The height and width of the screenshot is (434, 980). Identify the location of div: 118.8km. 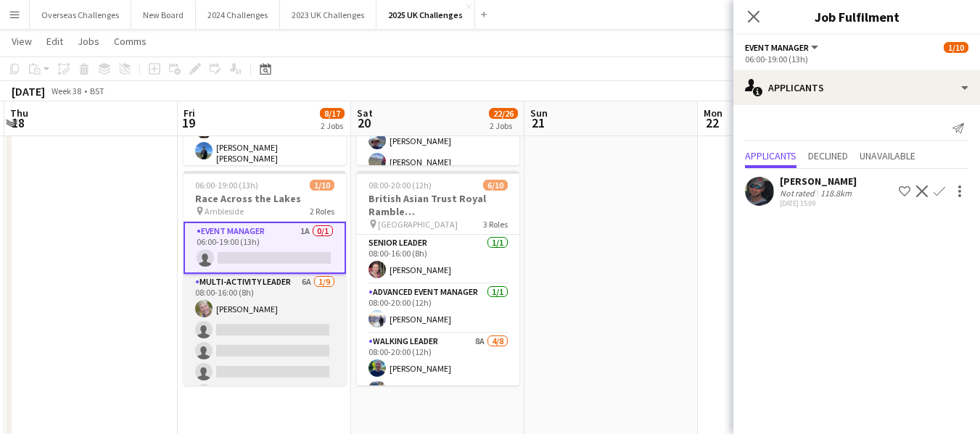
(836, 193).